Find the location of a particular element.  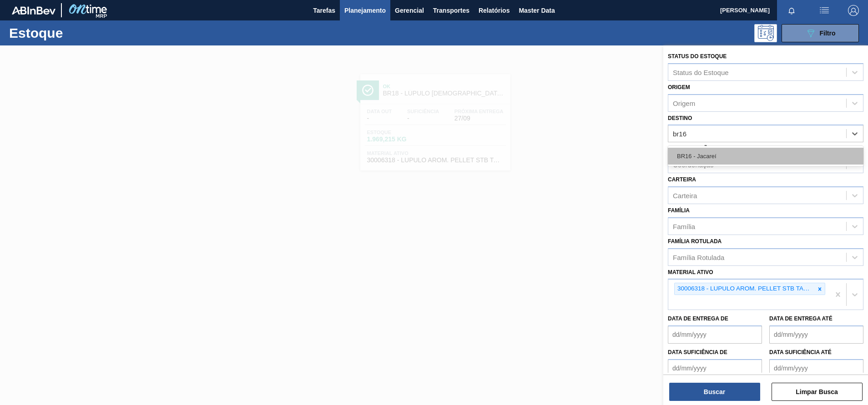

label: Material ativo is located at coordinates (691, 273).